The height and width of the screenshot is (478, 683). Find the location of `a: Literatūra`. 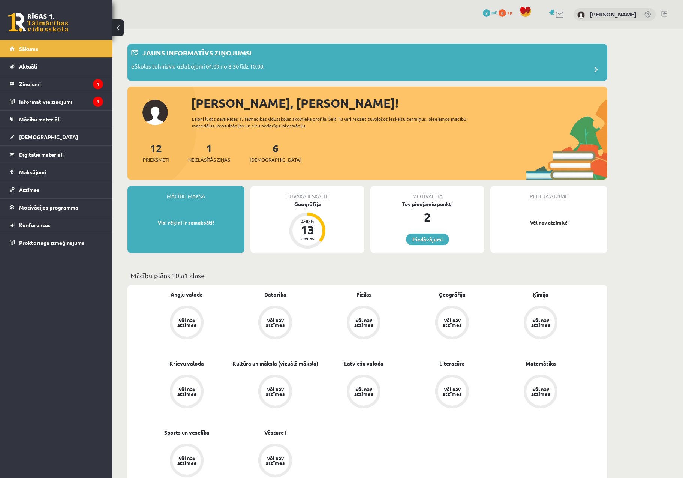

a: Literatūra is located at coordinates (452, 363).